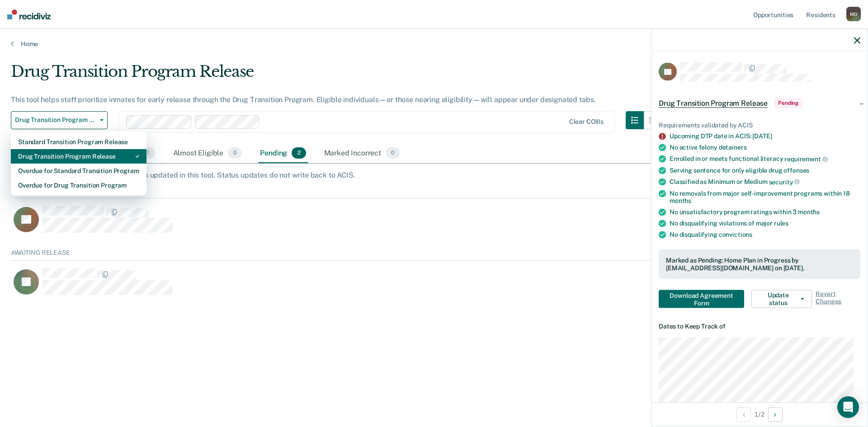 The height and width of the screenshot is (427, 868). I want to click on span: offenses, so click(796, 171).